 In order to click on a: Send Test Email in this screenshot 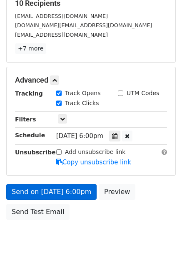, I will do `click(38, 212)`.